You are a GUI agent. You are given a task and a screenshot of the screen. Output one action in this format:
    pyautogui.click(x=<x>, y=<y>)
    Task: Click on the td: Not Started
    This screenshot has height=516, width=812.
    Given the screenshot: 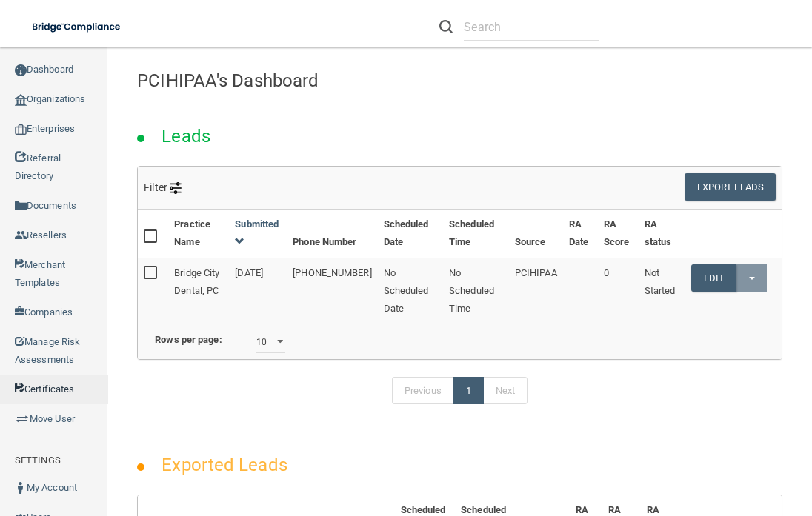 What is the action you would take?
    pyautogui.click(x=662, y=290)
    